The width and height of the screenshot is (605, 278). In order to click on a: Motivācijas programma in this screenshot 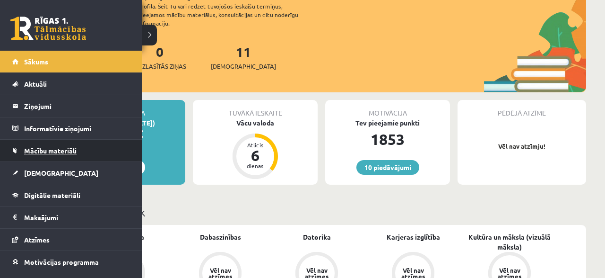, I will do `click(71, 262)`.